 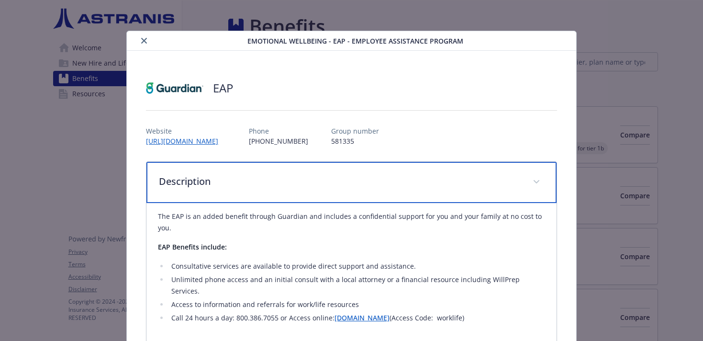 What do you see at coordinates (356, 285) in the screenshot?
I see `li: Unlimited phone access and an initial consult with a local attorney or a financial resource inclu...` at bounding box center [356, 285].